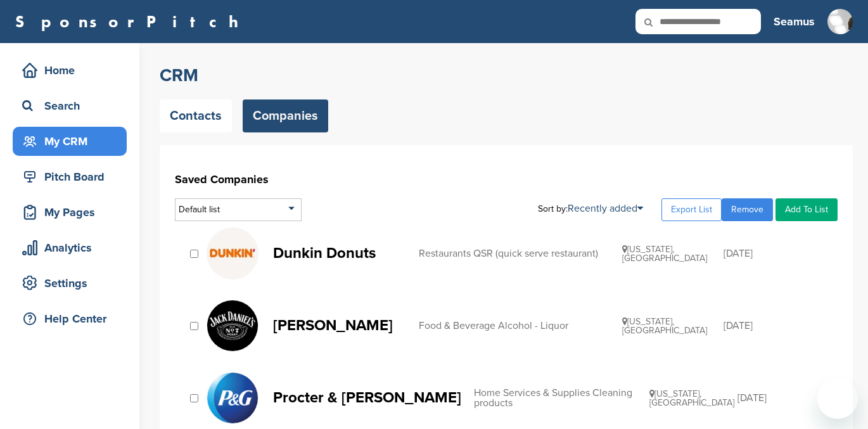 The image size is (868, 429). I want to click on a: Help Center, so click(70, 319).